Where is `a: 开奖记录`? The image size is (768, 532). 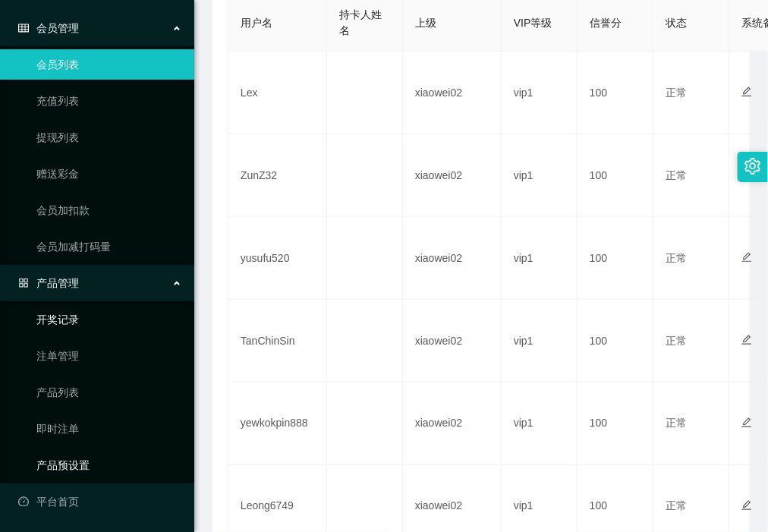
a: 开奖记录 is located at coordinates (109, 319).